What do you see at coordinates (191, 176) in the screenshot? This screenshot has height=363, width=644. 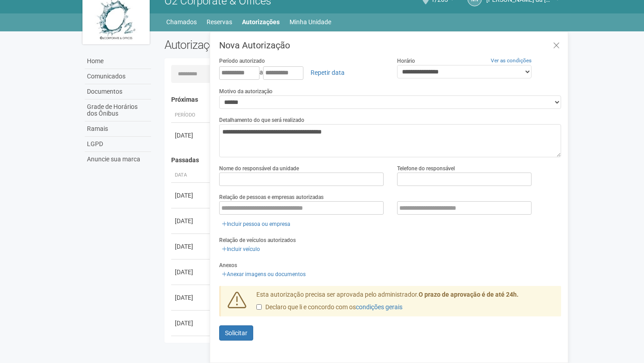 I see `th: Data` at bounding box center [191, 176].